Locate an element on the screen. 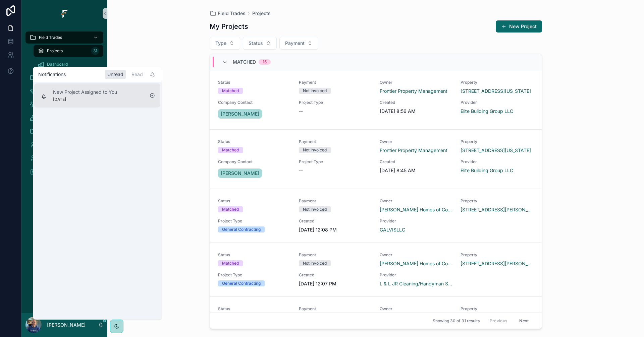 The height and width of the screenshot is (337, 644). h1: Notifications is located at coordinates (52, 74).